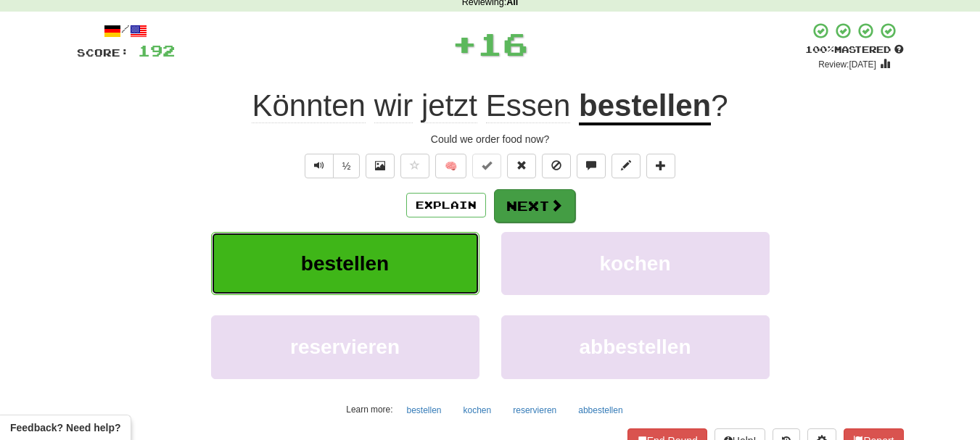  What do you see at coordinates (487, 166) in the screenshot?
I see `button: Set this sentence to 100% Mastered (alt+m)` at bounding box center [487, 166].